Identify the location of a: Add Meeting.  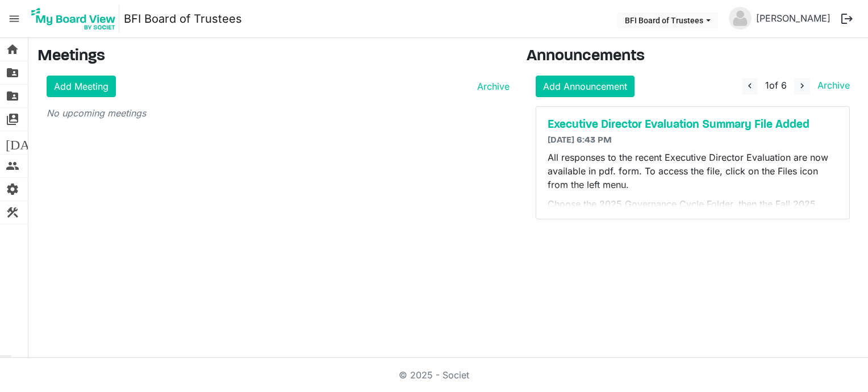
(81, 87).